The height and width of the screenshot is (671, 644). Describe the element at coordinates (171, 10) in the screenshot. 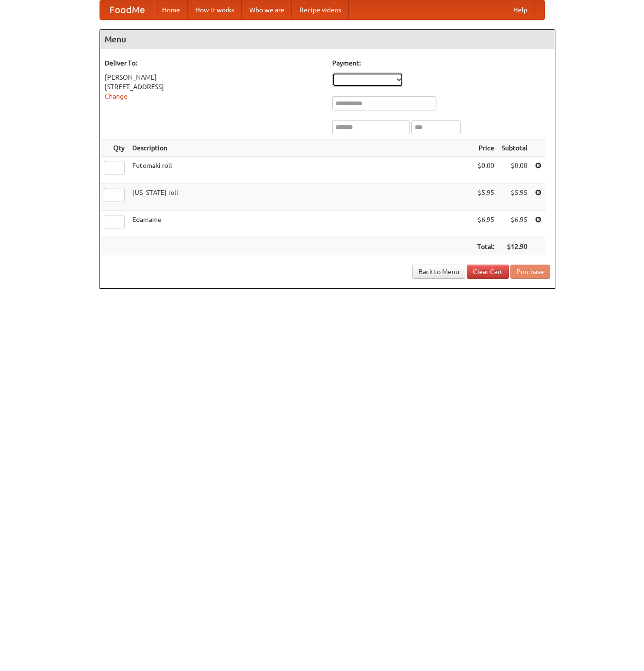

I see `a: Home` at that location.